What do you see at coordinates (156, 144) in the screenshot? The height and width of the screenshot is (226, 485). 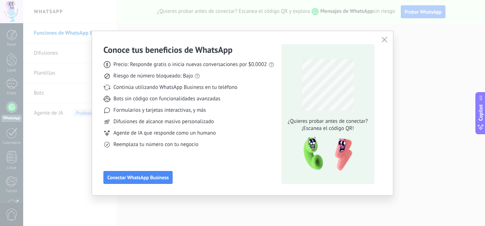 I see `span: Reemplaza tu número con tu negocio` at bounding box center [156, 144].